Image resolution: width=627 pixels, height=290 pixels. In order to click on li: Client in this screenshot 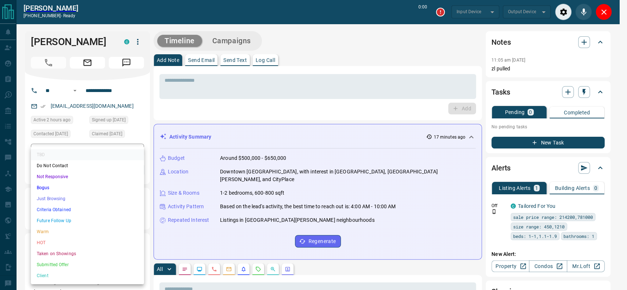, I will do `click(87, 276)`.